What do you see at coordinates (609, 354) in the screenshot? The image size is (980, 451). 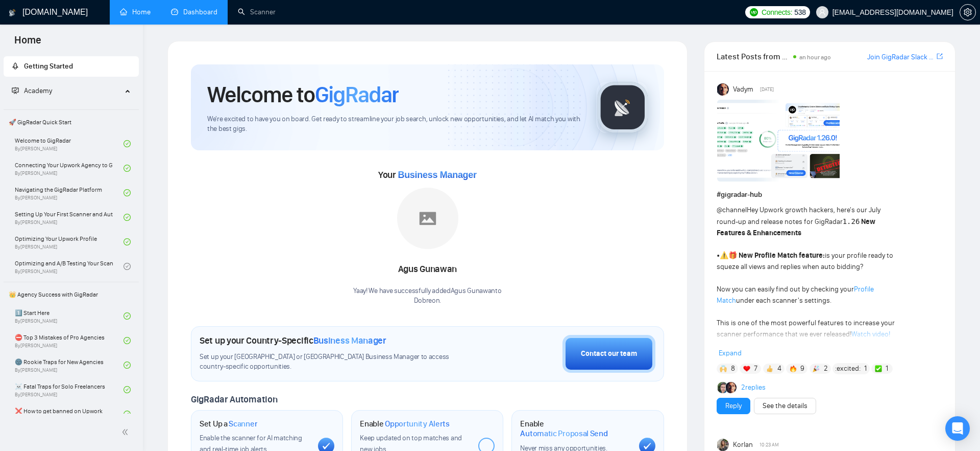 I see `button: Contact our team` at bounding box center [609, 354].